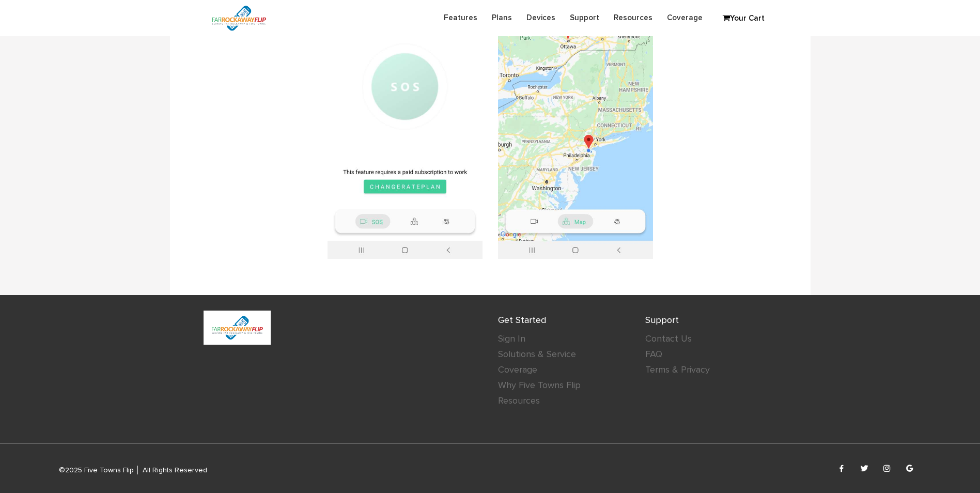 The width and height of the screenshot is (980, 493). What do you see at coordinates (653, 354) in the screenshot?
I see `a: FAQ` at bounding box center [653, 354].